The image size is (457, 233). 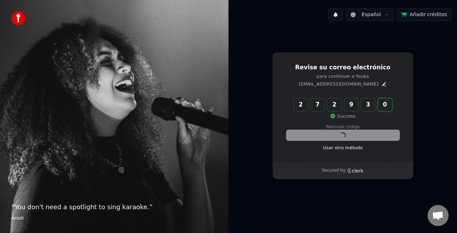 I want to click on input: Enter verification code, so click(x=350, y=105).